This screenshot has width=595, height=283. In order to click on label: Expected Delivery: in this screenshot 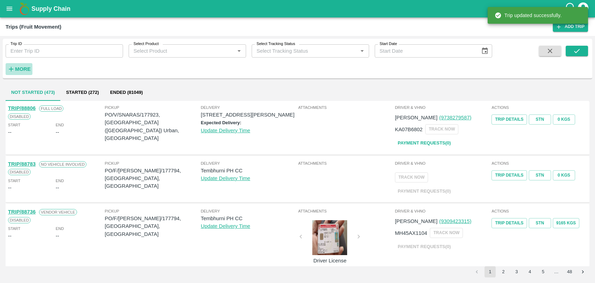, I will do `click(221, 122)`.